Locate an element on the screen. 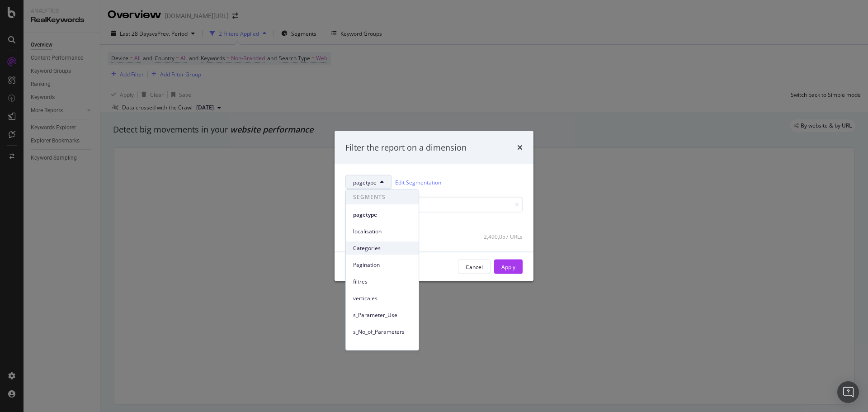  button: Apply is located at coordinates (508, 267).